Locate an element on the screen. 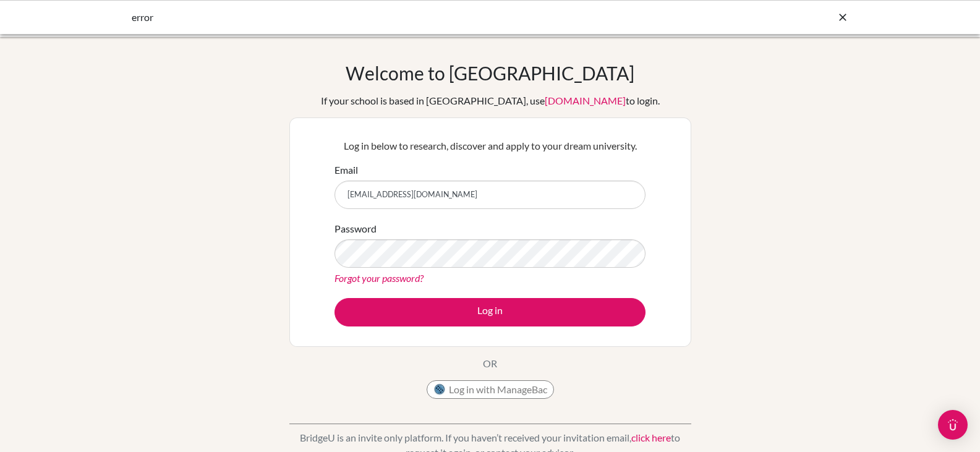  p: Log in below to research, discover and apply to your dream university. is located at coordinates (490, 146).